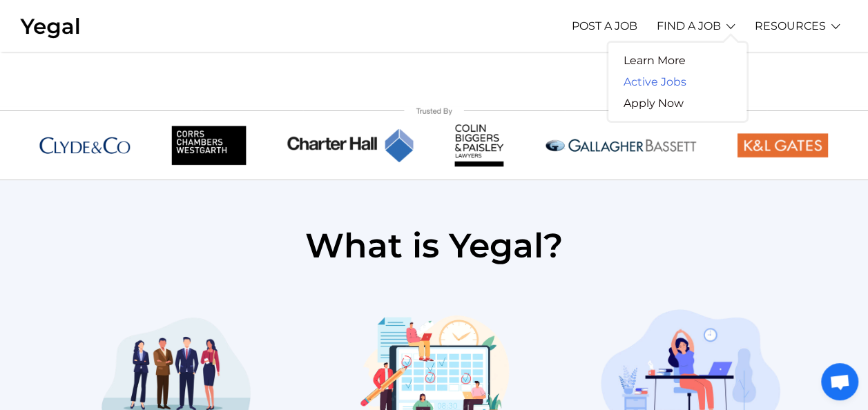 The height and width of the screenshot is (410, 868). I want to click on a: POST A JOB, so click(604, 26).